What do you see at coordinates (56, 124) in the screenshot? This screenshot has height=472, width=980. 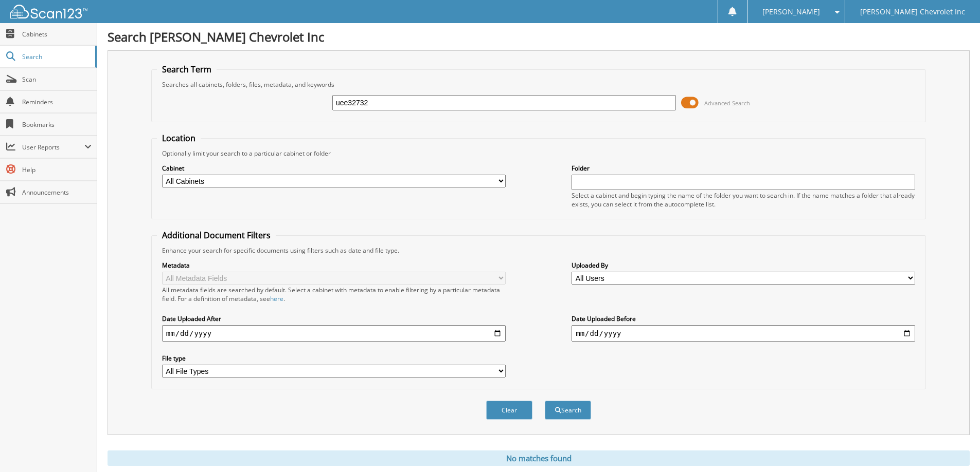 I see `span: Bookmarks` at bounding box center [56, 124].